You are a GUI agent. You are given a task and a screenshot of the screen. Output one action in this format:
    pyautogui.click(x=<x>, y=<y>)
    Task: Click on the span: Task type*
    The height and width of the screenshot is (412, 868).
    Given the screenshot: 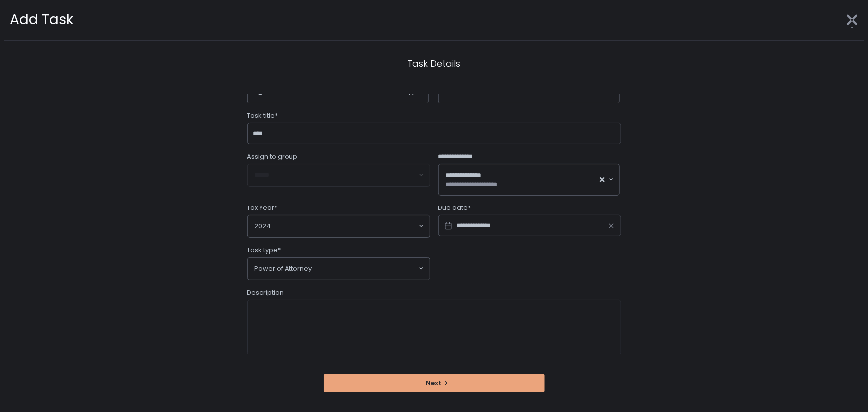 What is the action you would take?
    pyautogui.click(x=264, y=250)
    